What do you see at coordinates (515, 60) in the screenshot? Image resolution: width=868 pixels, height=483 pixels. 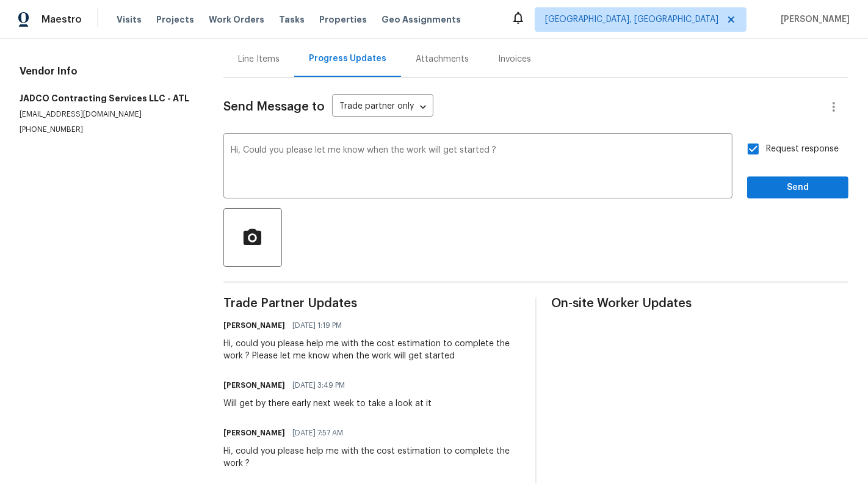 I see `div: Invoices` at bounding box center [515, 60].